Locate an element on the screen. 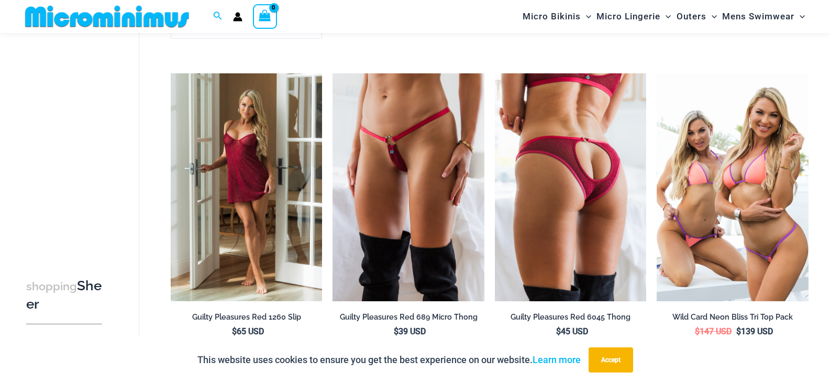 The image size is (830, 383). a: Mens SwimwearMenu ToggleMenu Toggle is located at coordinates (764, 16).